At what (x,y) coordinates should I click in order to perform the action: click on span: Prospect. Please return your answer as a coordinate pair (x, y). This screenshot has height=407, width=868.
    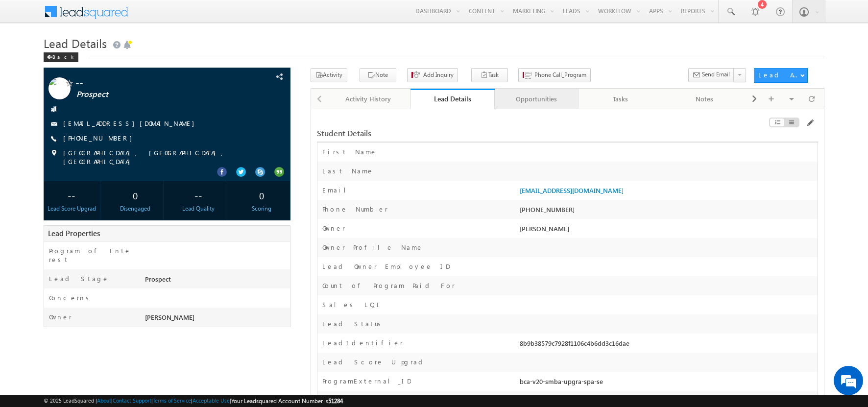
    Looking at the image, I should click on (153, 94).